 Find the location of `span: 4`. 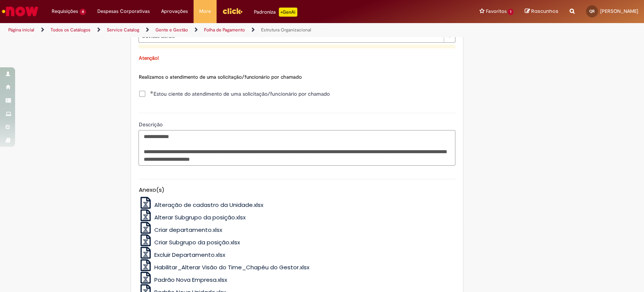

span: 4 is located at coordinates (83, 12).